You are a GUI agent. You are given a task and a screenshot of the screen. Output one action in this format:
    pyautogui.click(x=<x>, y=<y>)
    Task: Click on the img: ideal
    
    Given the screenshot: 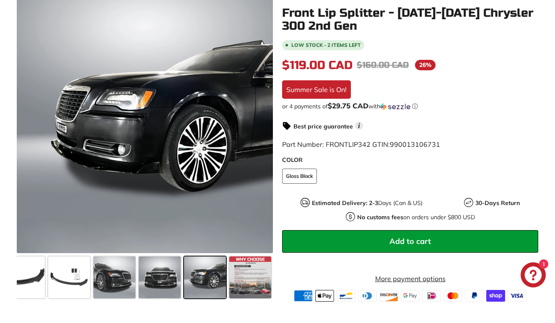 What is the action you would take?
    pyautogui.click(x=431, y=296)
    